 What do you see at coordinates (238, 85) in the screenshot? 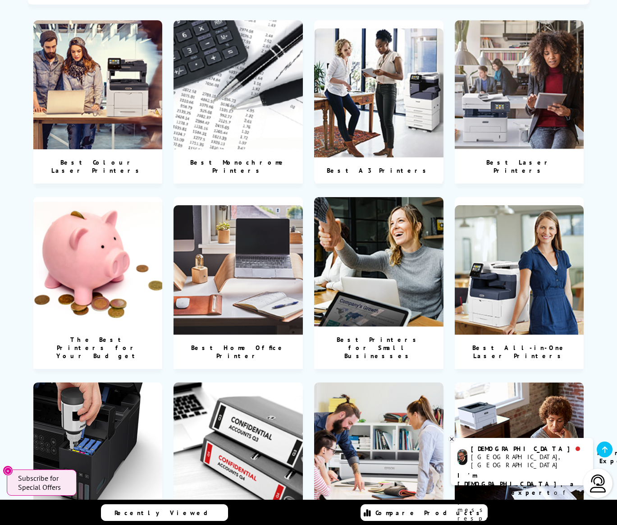
I see `img: Best Monochrome Printers` at bounding box center [238, 85].